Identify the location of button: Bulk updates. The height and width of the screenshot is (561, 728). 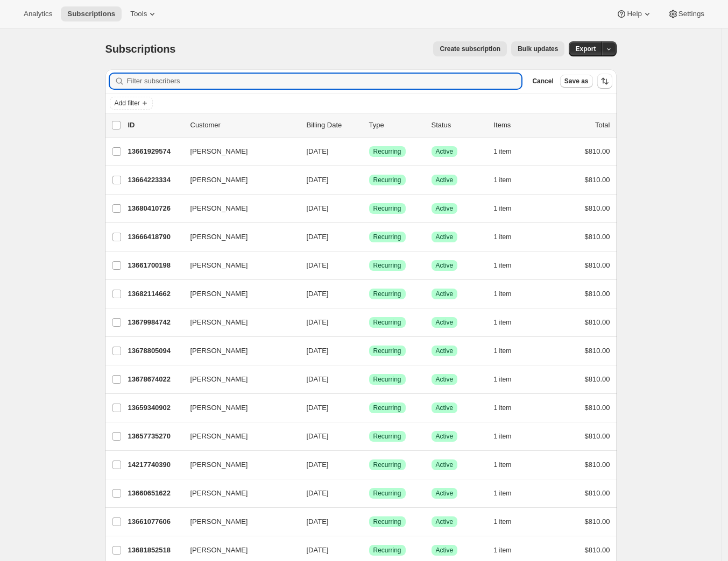
(538, 49).